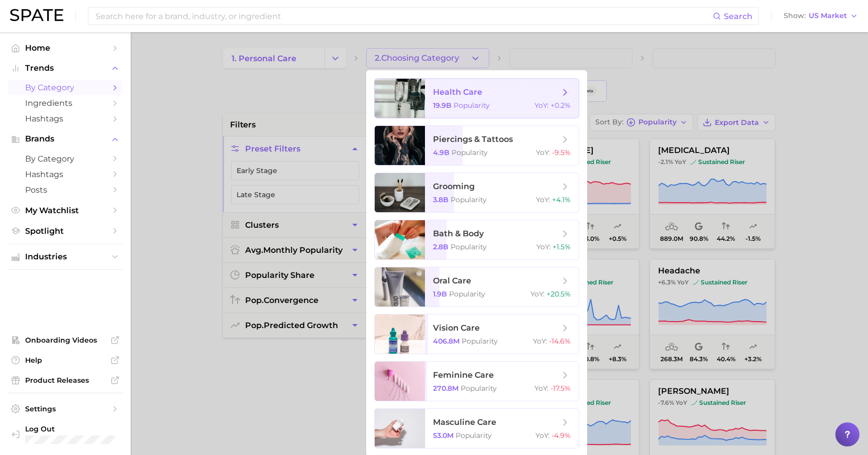 Image resolution: width=868 pixels, height=455 pixels. I want to click on span: Brands, so click(65, 139).